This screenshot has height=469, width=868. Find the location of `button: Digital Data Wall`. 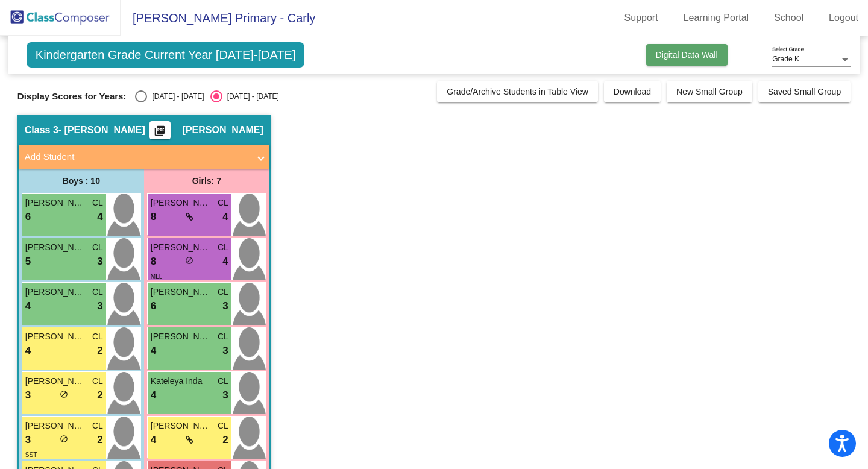

button: Digital Data Wall is located at coordinates (687, 55).